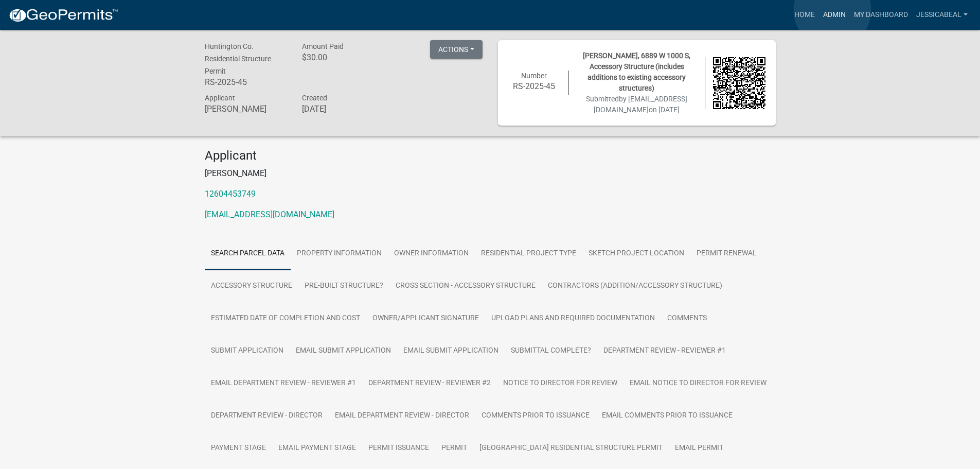 The height and width of the screenshot is (469, 980). Describe the element at coordinates (230, 193) in the screenshot. I see `a: 12604453749` at that location.